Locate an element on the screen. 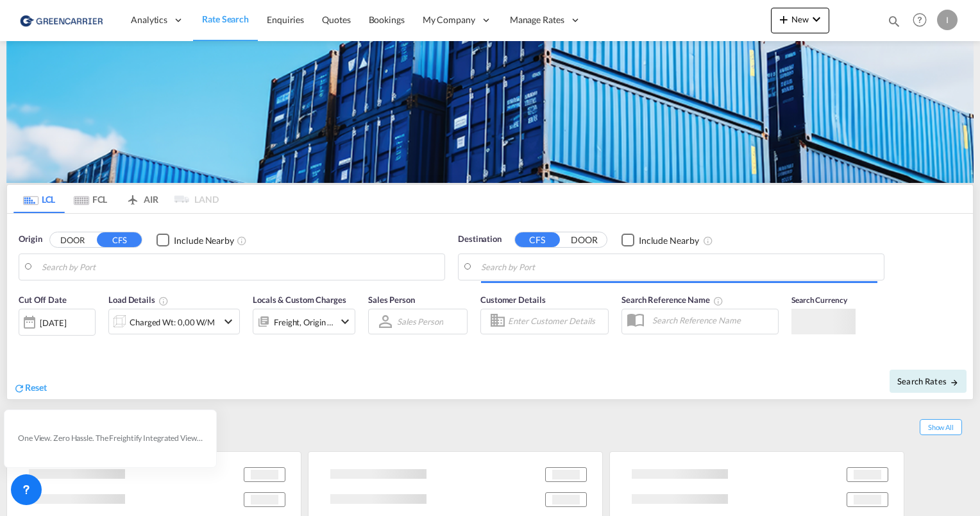 The image size is (980, 516). div: icon-refreshReset is located at coordinates (30, 388).